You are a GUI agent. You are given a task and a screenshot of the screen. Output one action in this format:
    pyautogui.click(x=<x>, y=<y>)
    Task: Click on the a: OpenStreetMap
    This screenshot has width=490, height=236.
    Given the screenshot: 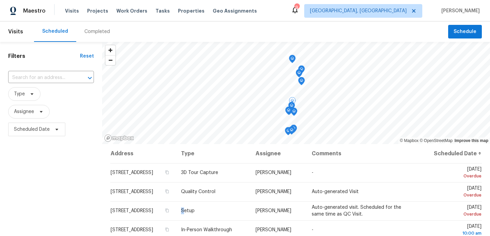 What is the action you would take?
    pyautogui.click(x=436, y=141)
    